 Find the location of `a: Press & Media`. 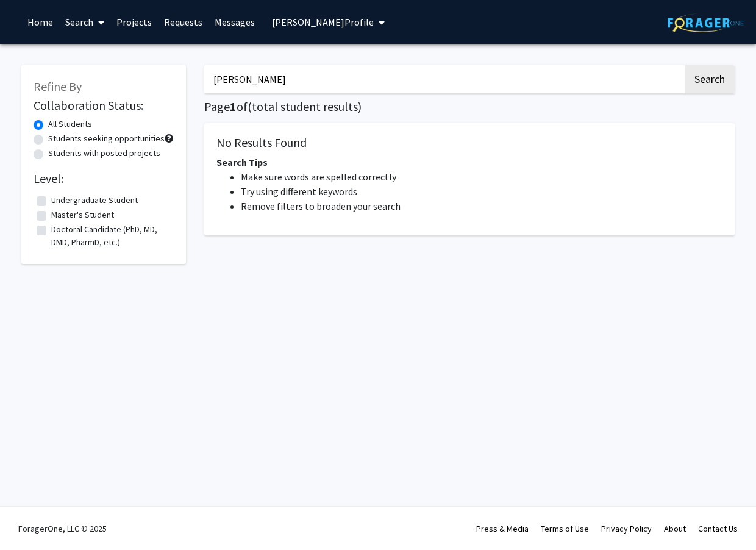

a: Press & Media is located at coordinates (503, 529).